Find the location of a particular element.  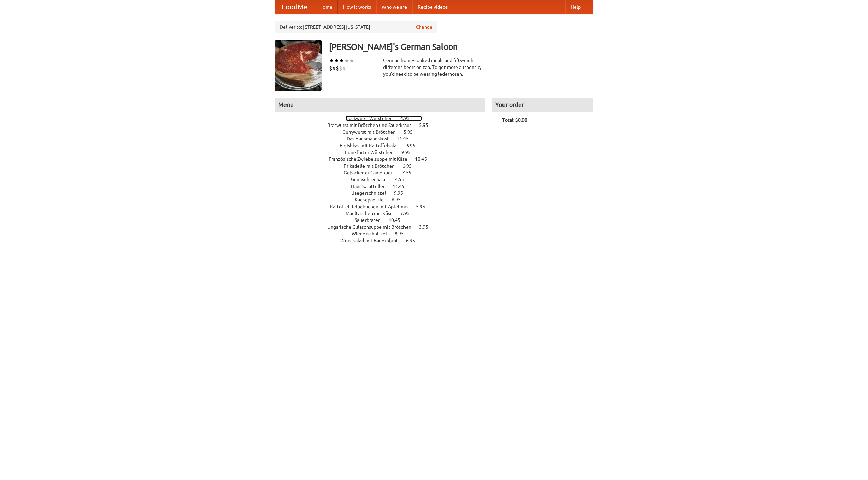

span: 4.95 is located at coordinates (408, 119).